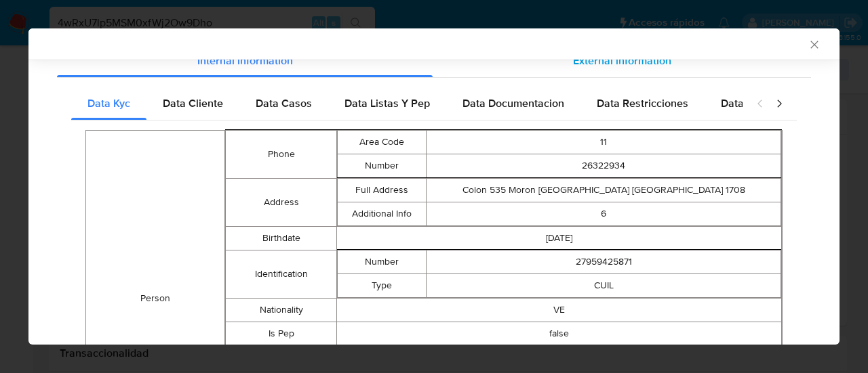 The width and height of the screenshot is (868, 373). What do you see at coordinates (387, 103) in the screenshot?
I see `span: Data Listas Y Pep` at bounding box center [387, 103].